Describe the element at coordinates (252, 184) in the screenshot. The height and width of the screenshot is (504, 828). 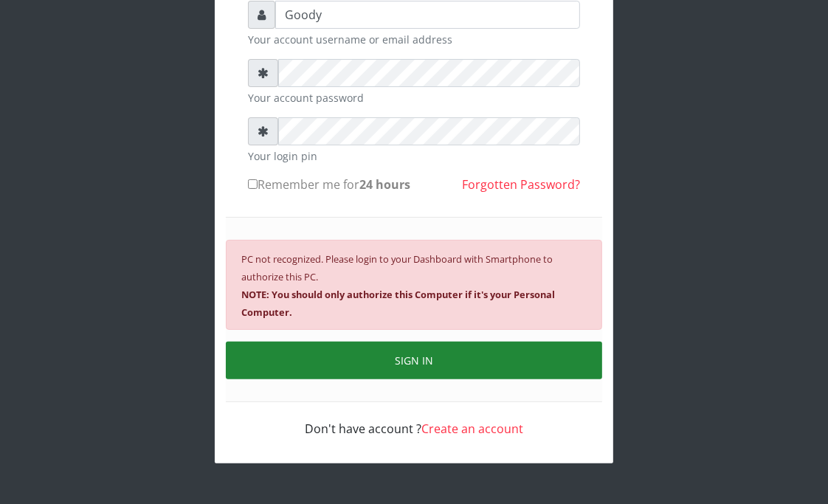
I see `input: Remember me for24 hours` at that location.